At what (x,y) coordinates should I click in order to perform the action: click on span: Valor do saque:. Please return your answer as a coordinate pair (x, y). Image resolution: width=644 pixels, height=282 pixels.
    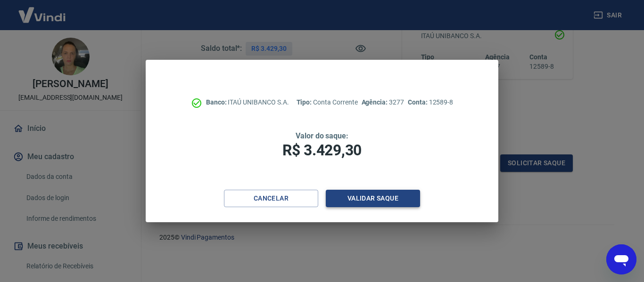
    Looking at the image, I should click on (322, 136).